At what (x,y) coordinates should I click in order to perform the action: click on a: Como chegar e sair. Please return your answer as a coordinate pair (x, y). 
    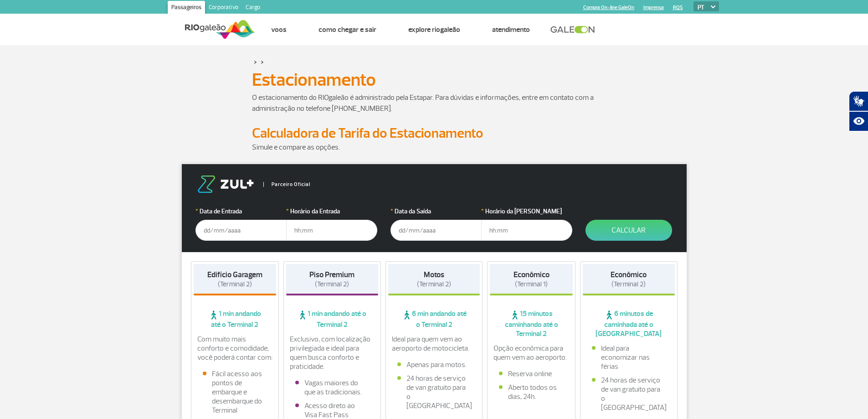
    Looking at the image, I should click on (347, 30).